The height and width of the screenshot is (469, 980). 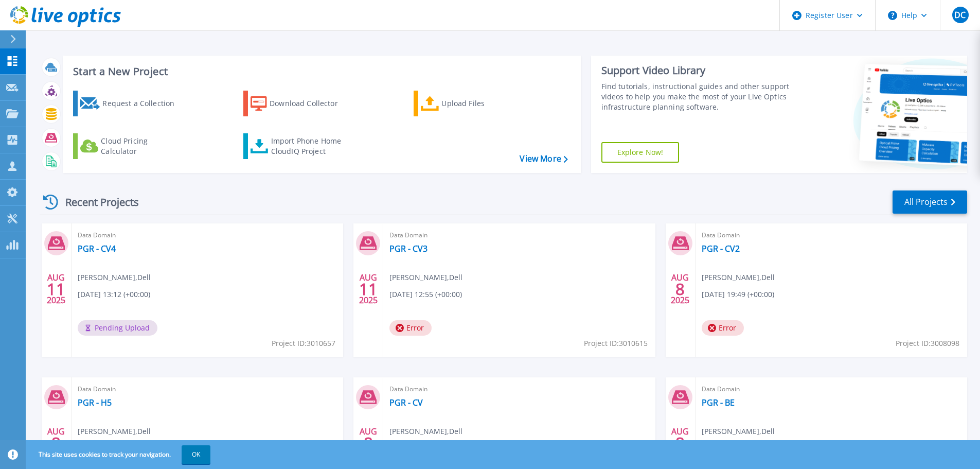 What do you see at coordinates (311, 146) in the screenshot?
I see `div: Import Phone Home CloudIQ Project` at bounding box center [311, 146].